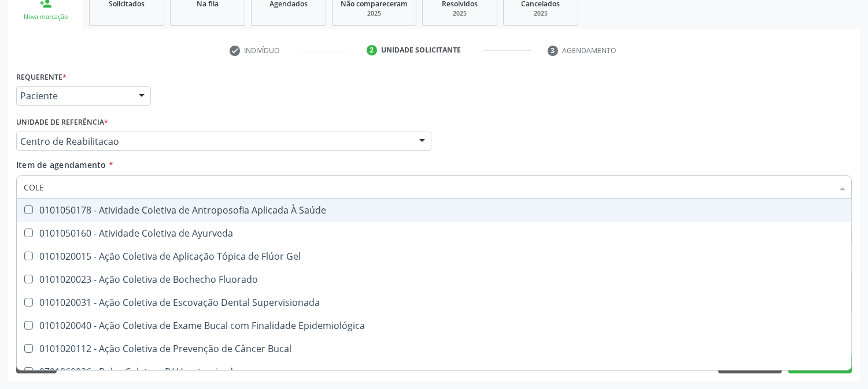  Describe the element at coordinates (62, 123) in the screenshot. I see `label: Unidade de referência` at that location.